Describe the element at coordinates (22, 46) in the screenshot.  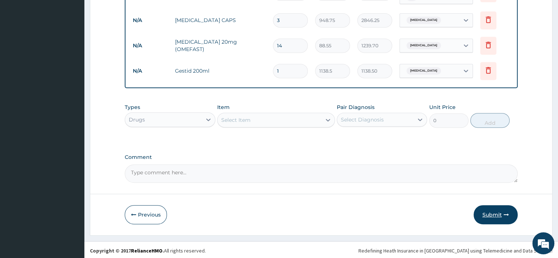
I see `img: d_794563401_company_1708531726252_794563401` at that location.